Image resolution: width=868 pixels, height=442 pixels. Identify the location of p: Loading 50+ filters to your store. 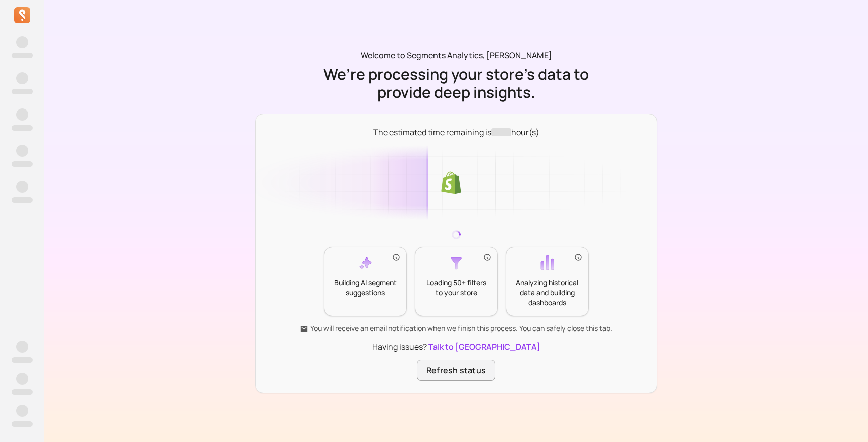
(456, 288).